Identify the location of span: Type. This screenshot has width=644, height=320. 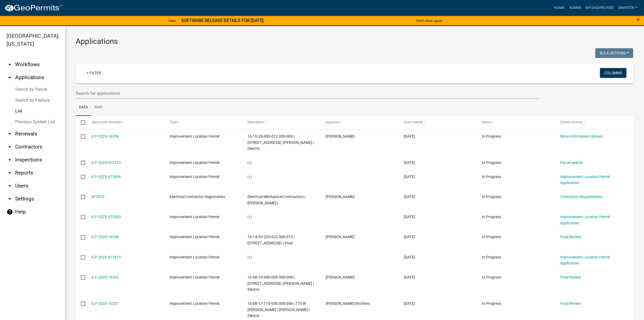
(173, 122).